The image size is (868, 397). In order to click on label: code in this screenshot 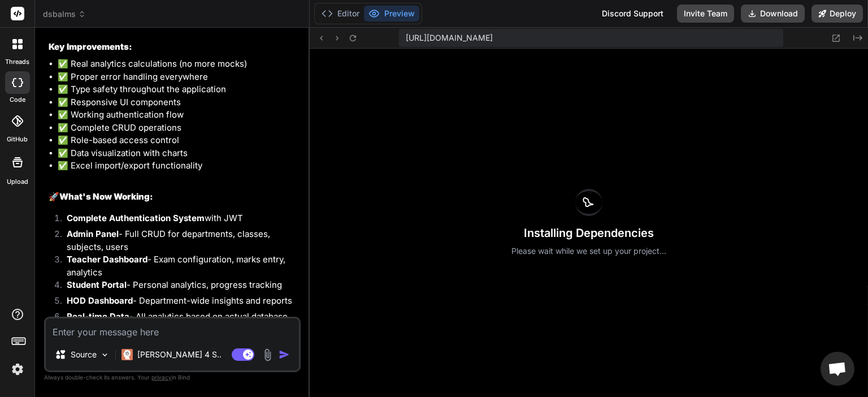, I will do `click(18, 99)`.